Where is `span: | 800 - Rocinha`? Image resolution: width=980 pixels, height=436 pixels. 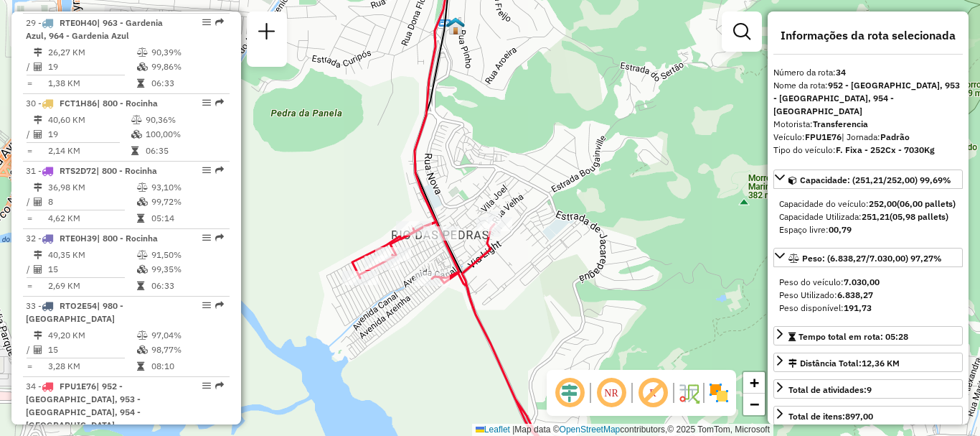 span: | 800 - Rocinha is located at coordinates (127, 237).